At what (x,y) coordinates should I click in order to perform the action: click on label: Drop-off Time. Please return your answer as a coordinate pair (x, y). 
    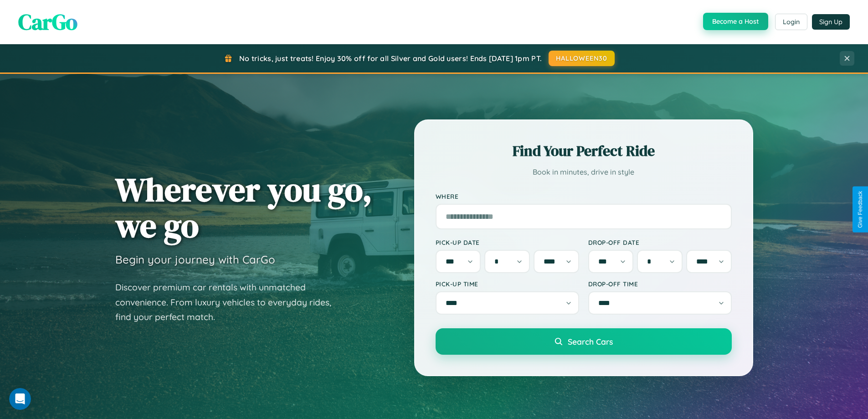
    Looking at the image, I should click on (660, 284).